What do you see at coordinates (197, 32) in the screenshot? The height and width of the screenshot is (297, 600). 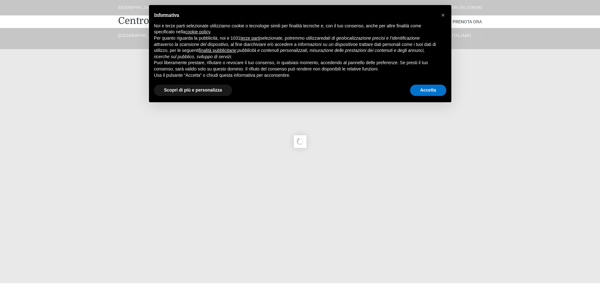 I see `a: cookie policy` at bounding box center [197, 32].